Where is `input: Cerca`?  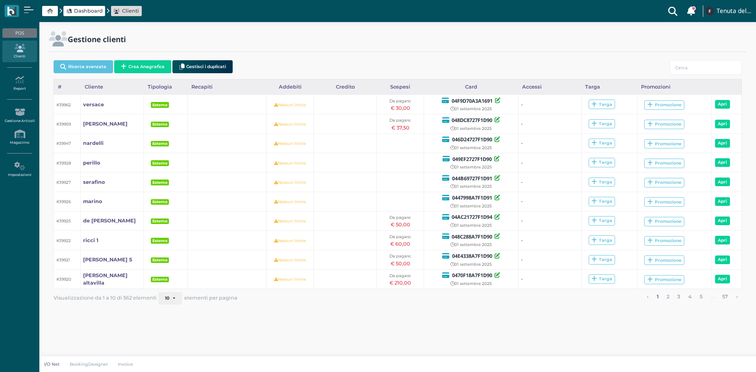 input: Cerca is located at coordinates (706, 67).